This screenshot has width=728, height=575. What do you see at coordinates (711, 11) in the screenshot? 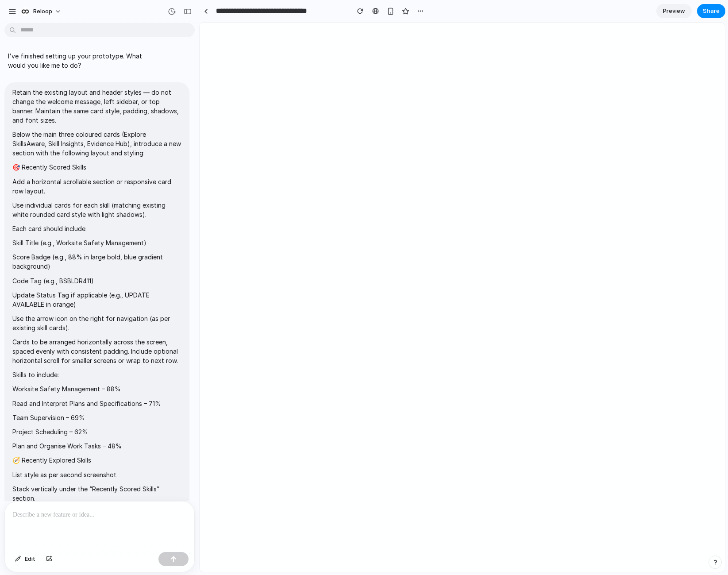
I see `button: Share` at bounding box center [711, 11].